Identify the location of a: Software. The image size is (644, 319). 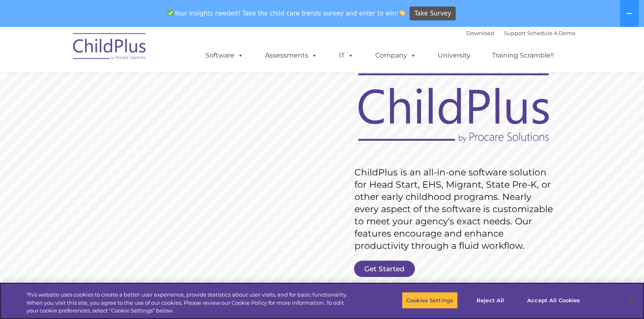
(224, 55).